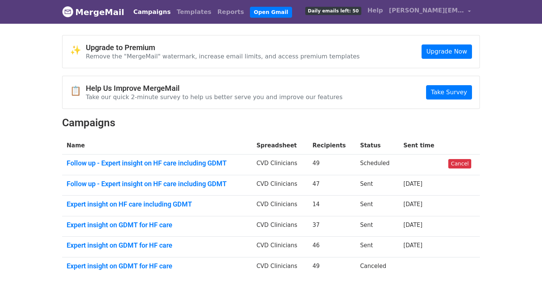 The height and width of the screenshot is (297, 542). Describe the element at coordinates (332, 226) in the screenshot. I see `td: 37` at that location.